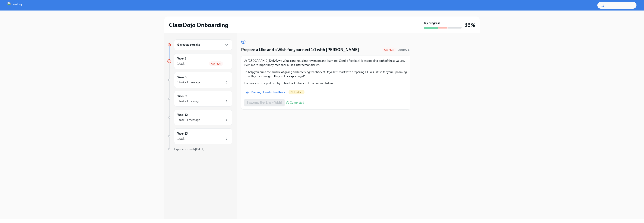  I want to click on h6: Week 13, so click(183, 134).